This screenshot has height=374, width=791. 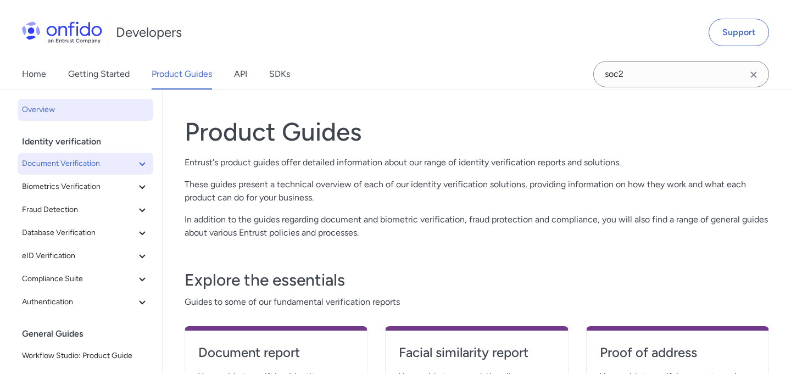 What do you see at coordinates (85, 256) in the screenshot?
I see `button: eID Verification` at bounding box center [85, 256].